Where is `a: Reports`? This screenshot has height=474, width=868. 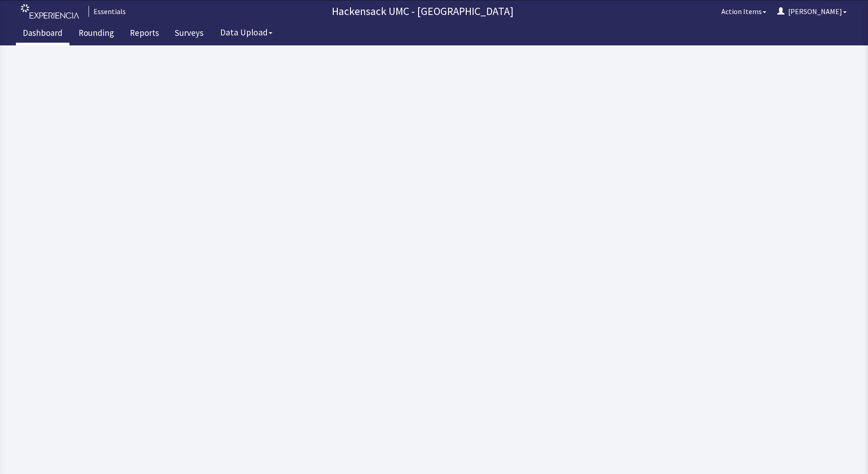
a: Reports is located at coordinates (144, 34).